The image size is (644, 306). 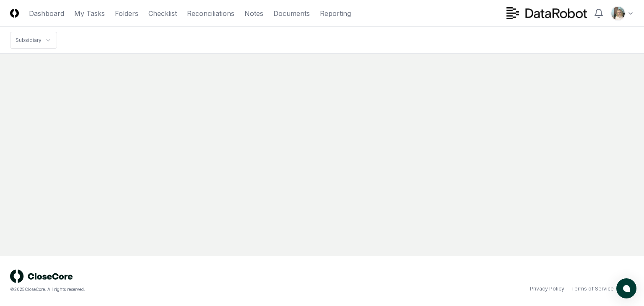 I want to click on button: atlas-launcher, so click(x=626, y=288).